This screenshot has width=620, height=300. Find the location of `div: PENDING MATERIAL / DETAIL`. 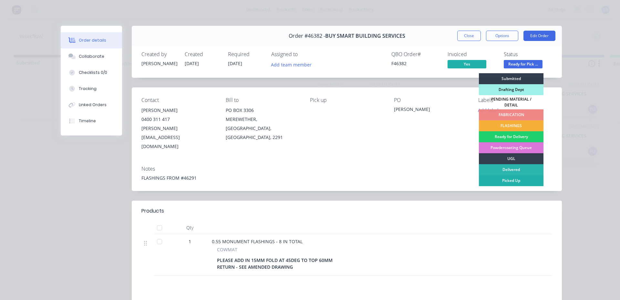

div: PENDING MATERIAL / DETAIL is located at coordinates (511, 102).